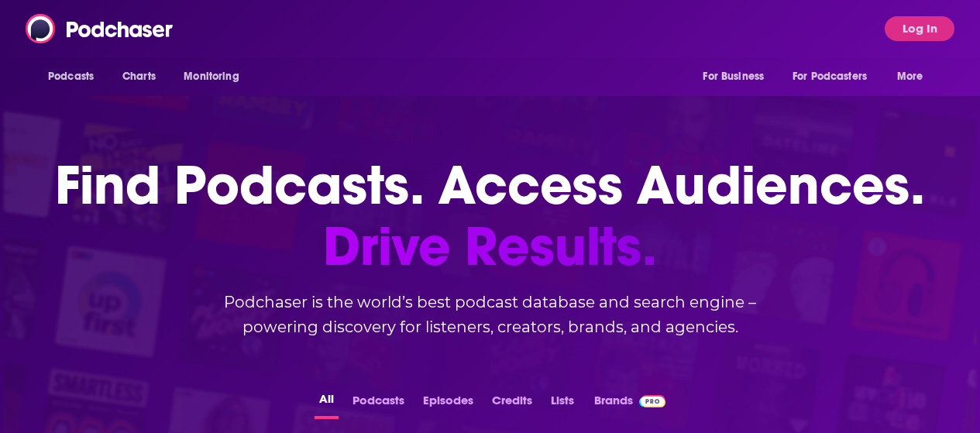  What do you see at coordinates (100, 28) in the screenshot?
I see `a: Podchaser - Follow, Share and Rate Podcasts` at bounding box center [100, 28].